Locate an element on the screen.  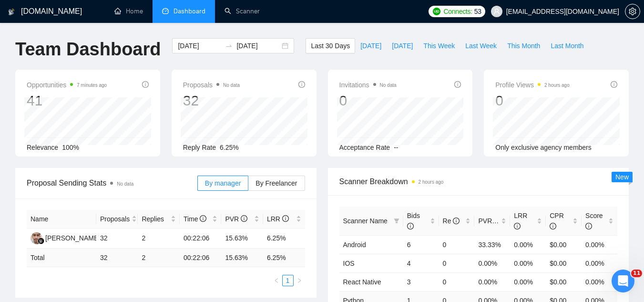
span: Last 30 Days is located at coordinates (330, 46).